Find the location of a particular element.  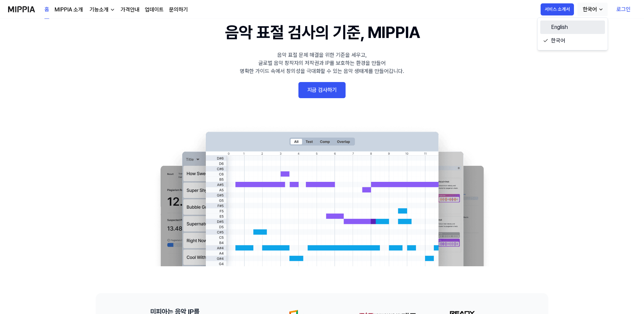

a: MIPPIA 소개 is located at coordinates (68, 10).